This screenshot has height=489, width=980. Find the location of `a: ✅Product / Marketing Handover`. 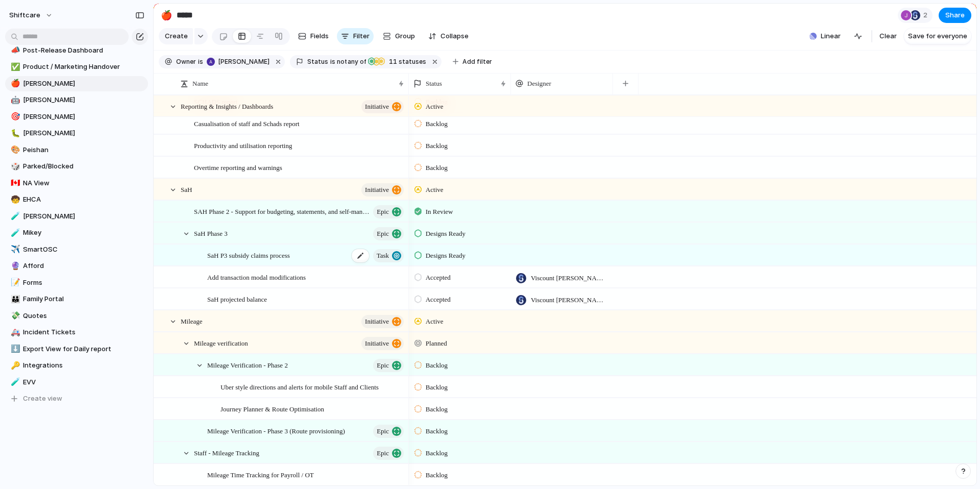

a: ✅Product / Marketing Handover is located at coordinates (76, 67).